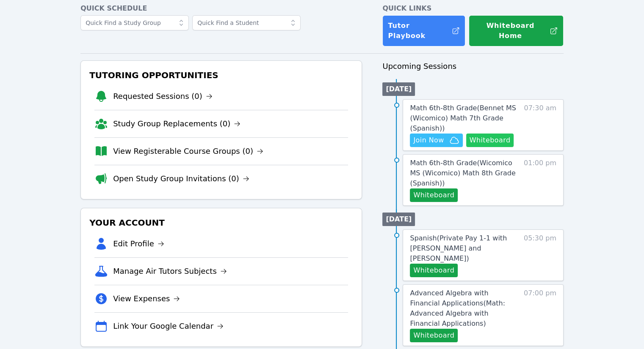 The width and height of the screenshot is (644, 349). I want to click on a: Link Your Google Calendar, so click(168, 326).